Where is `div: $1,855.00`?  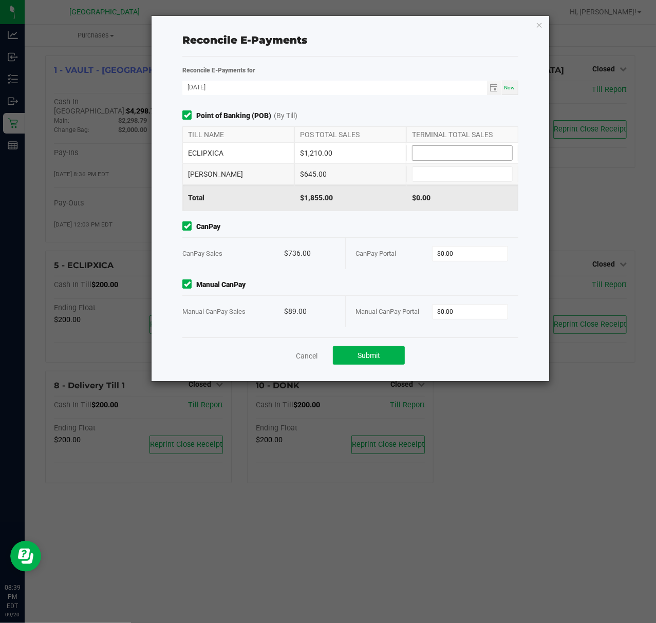
div: $1,855.00 is located at coordinates (350, 198).